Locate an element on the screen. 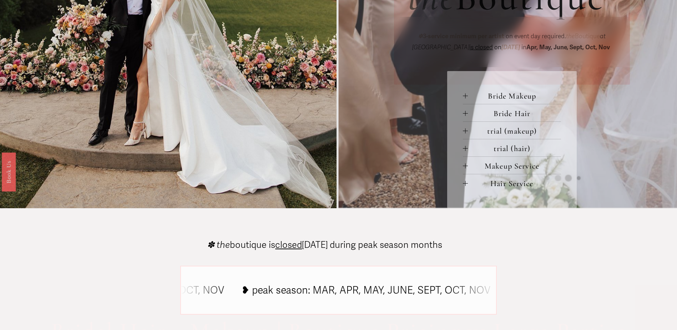 The height and width of the screenshot is (330, 677). em: ✽ the is located at coordinates (218, 244).